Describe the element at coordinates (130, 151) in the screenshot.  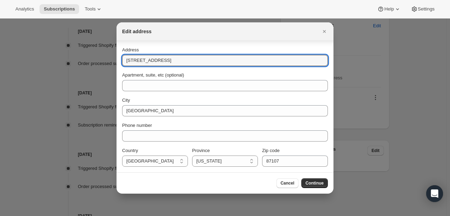
I see `span: Country` at that location.